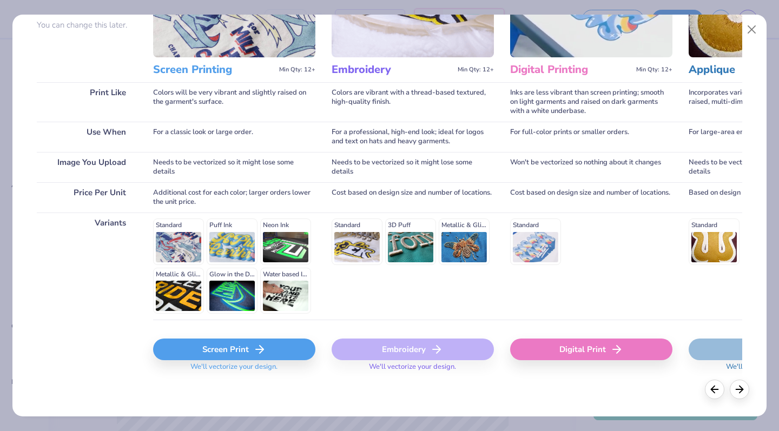  I want to click on div: Embroidery, so click(413, 349).